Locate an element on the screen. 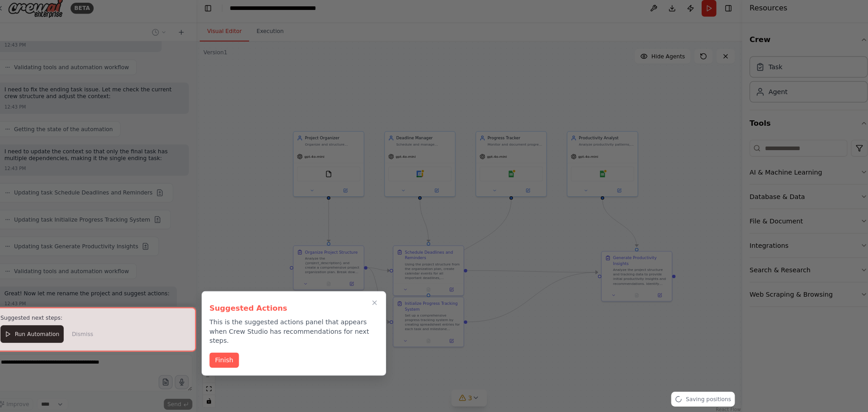 Image resolution: width=868 pixels, height=412 pixels. span: Saving positions is located at coordinates (705, 397).